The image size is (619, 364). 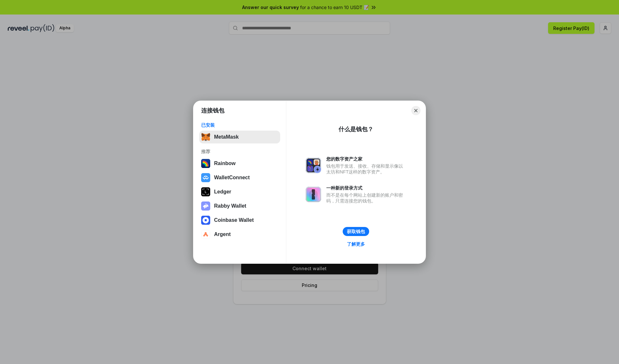 What do you see at coordinates (239, 192) in the screenshot?
I see `button: Ledger` at bounding box center [239, 192].